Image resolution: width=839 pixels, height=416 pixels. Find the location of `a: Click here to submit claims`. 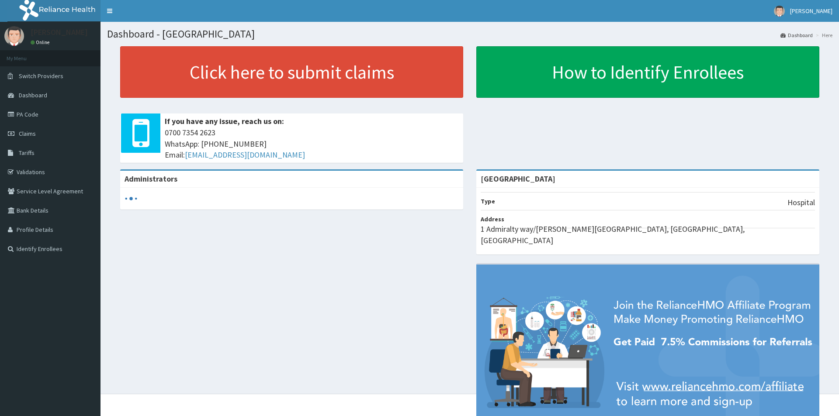

a: Click here to submit claims is located at coordinates (291, 72).